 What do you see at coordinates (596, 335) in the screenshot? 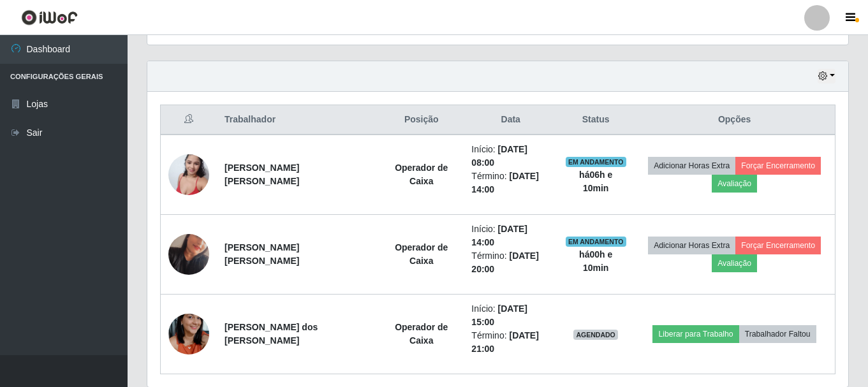
I see `span: AGENDADO` at bounding box center [596, 335].